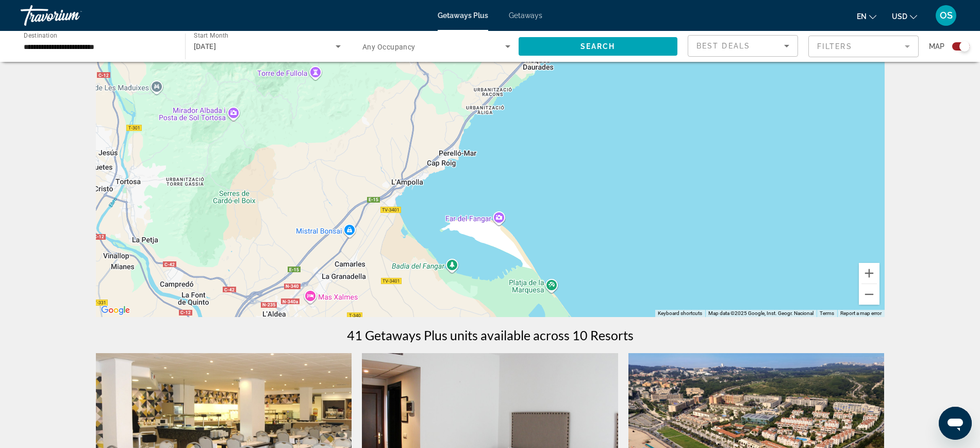  Describe the element at coordinates (827, 313) in the screenshot. I see `a: Terms (opens in new tab)` at that location.